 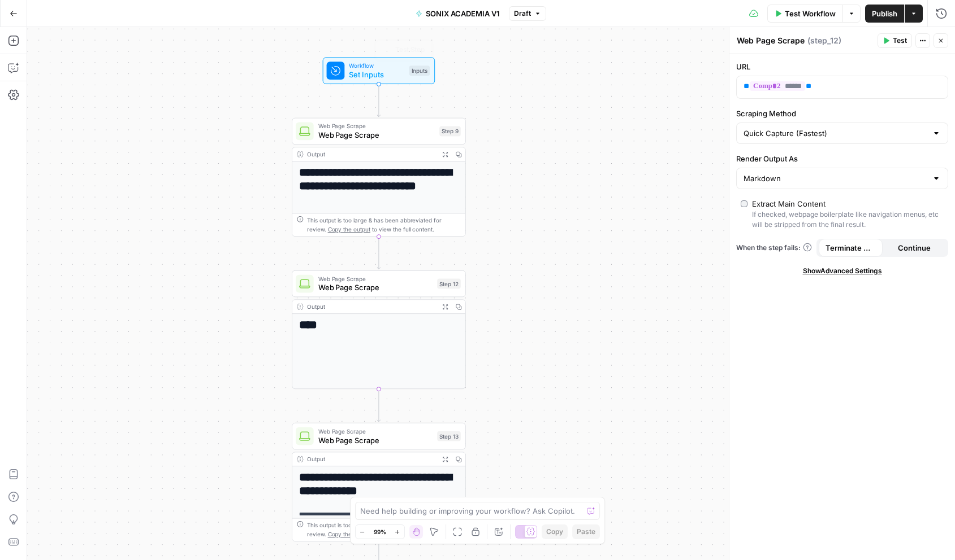 I want to click on span: Terminate Workflow, so click(x=850, y=248).